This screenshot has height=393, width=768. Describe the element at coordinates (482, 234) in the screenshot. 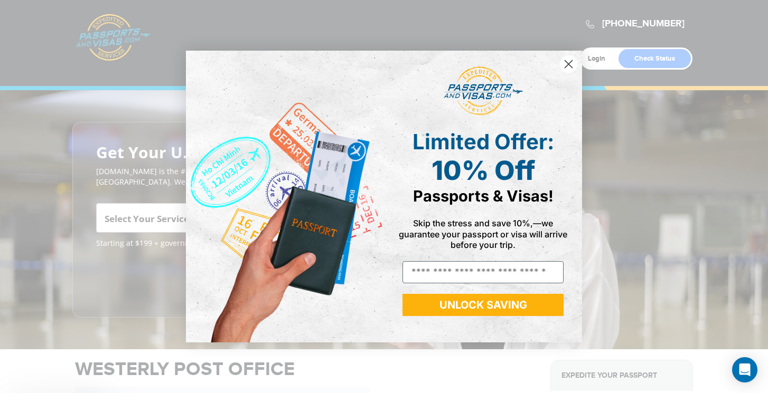

I see `span: Skip the stress and save 10%,—we guarantee your passport or visa will arrive before your trip.` at that location.